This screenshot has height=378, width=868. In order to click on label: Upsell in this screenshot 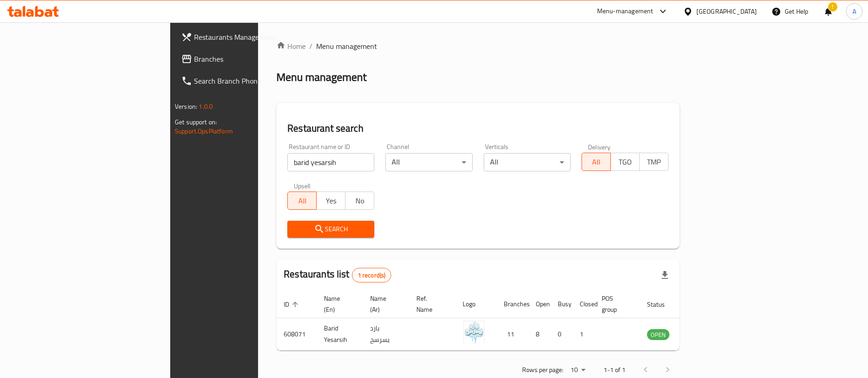, I will do `click(302, 186)`.